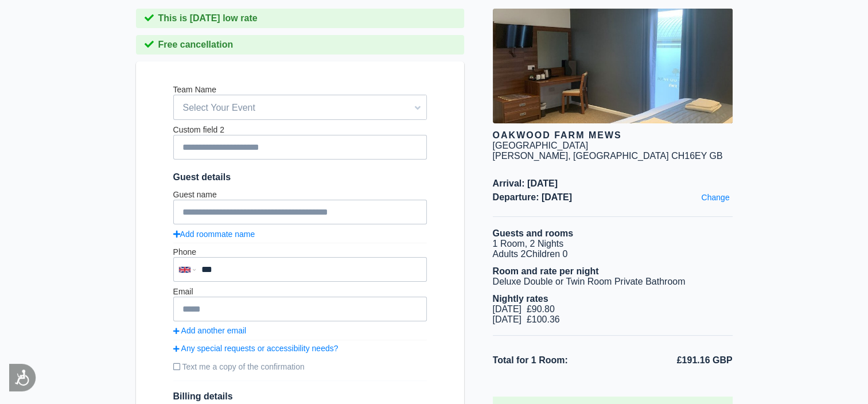  Describe the element at coordinates (715, 197) in the screenshot. I see `a: Change` at that location.